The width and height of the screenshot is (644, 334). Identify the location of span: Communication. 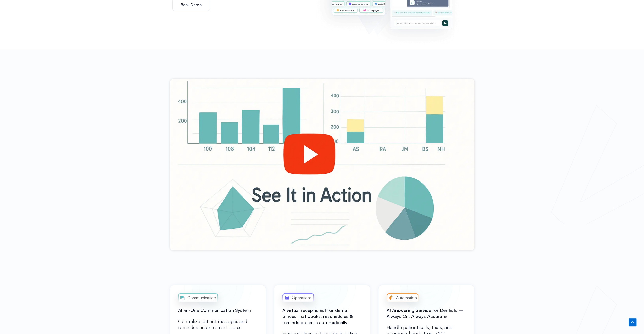
(201, 298).